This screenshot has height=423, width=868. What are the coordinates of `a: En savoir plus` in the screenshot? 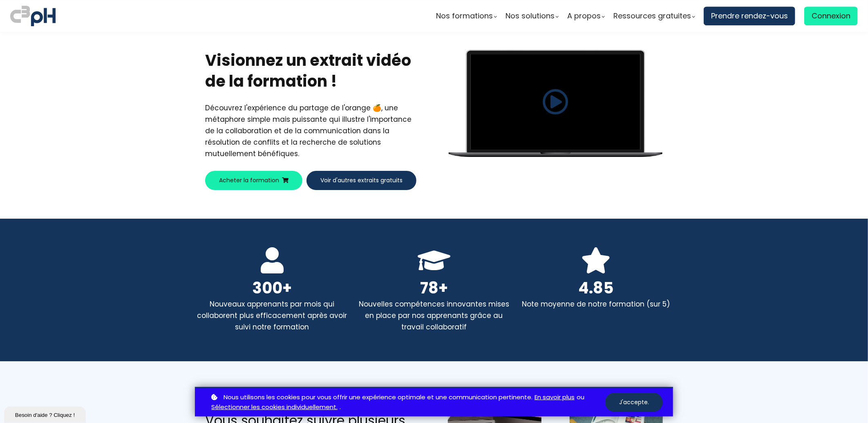 It's located at (554, 397).